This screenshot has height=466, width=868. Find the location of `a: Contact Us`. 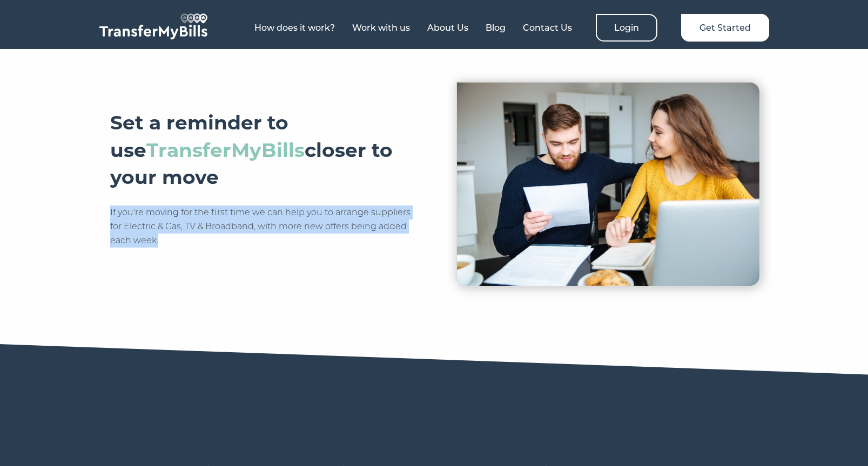

a: Contact Us is located at coordinates (547, 27).